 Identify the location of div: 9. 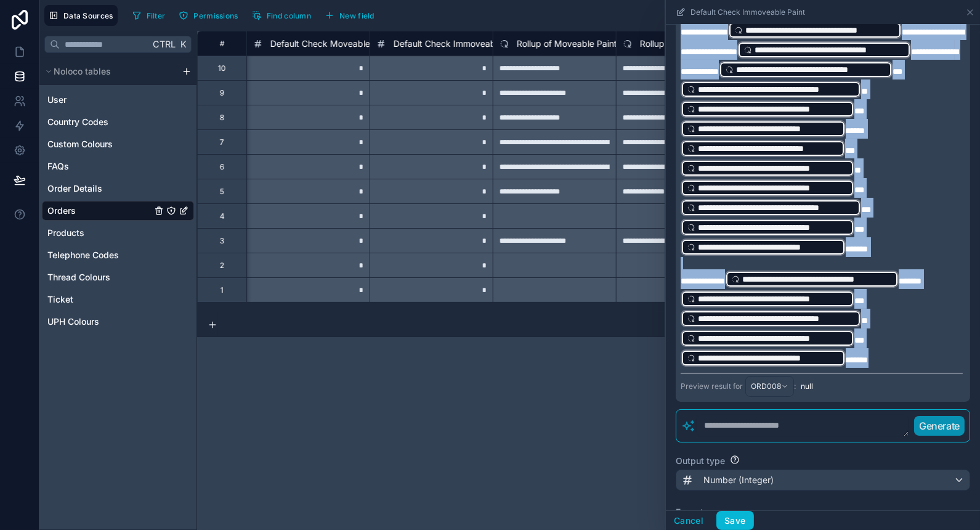
(222, 93).